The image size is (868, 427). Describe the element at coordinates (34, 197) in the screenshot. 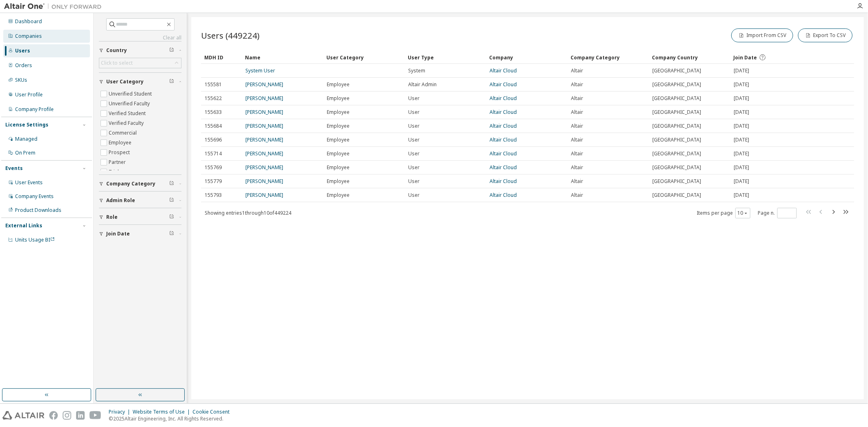

I see `div: Company Events` at that location.